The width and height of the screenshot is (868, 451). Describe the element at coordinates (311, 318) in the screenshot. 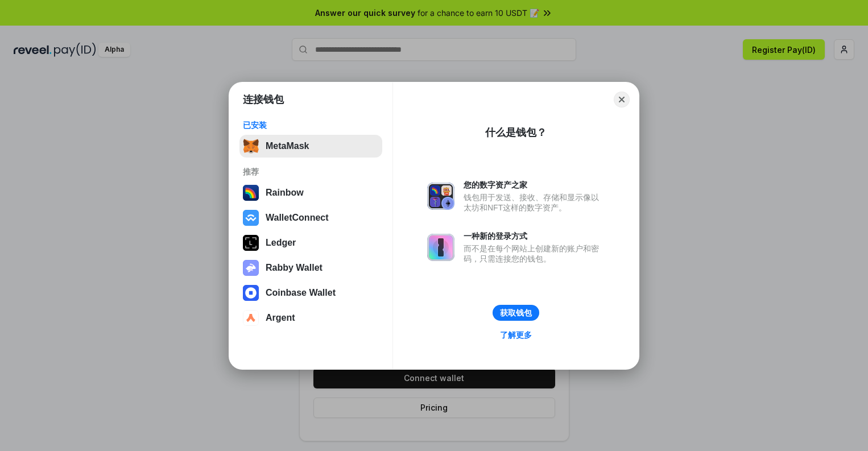

I see `button: Argent` at that location.